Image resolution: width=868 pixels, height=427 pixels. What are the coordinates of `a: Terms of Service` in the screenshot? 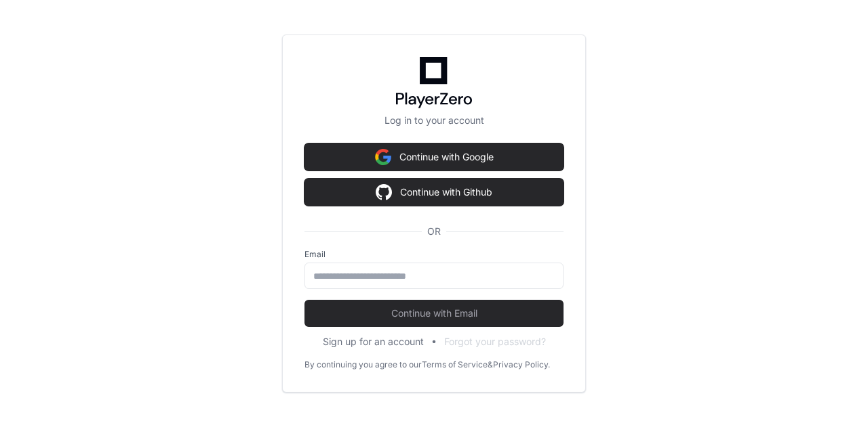 It's located at (455, 365).